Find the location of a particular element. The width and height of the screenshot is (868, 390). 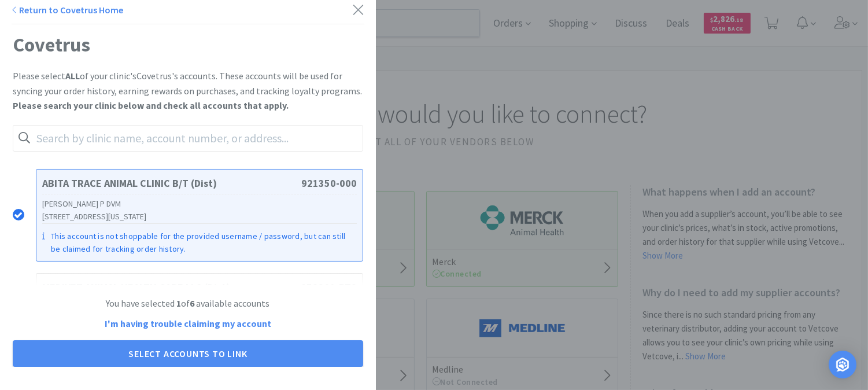

strong: I'm having trouble claiming my account is located at coordinates (188, 323).